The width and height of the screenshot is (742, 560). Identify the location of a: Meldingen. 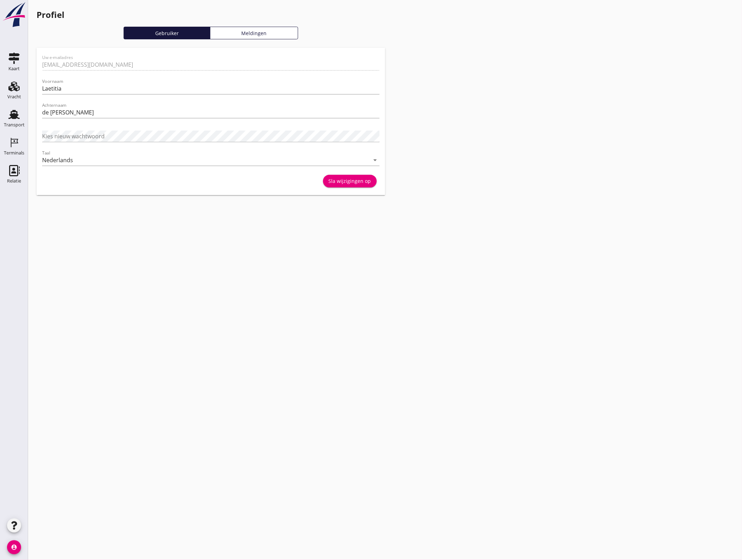
(254, 33).